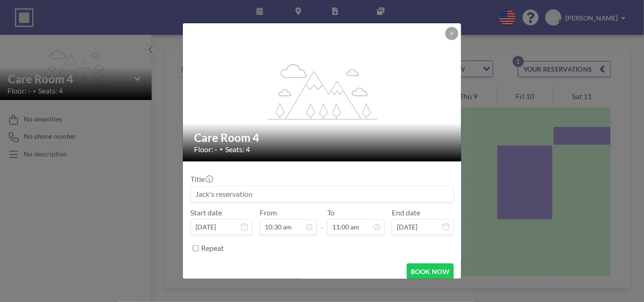  What do you see at coordinates (206, 149) in the screenshot?
I see `span: Floor: -` at bounding box center [206, 149].